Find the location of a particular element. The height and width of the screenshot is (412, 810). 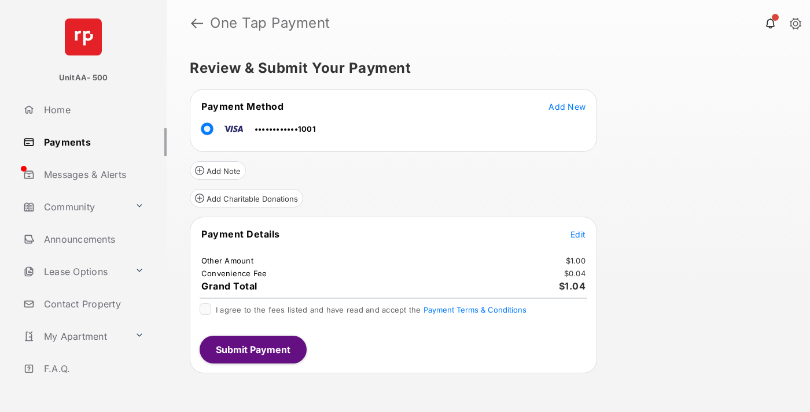

td: Other Amount is located at coordinates (227, 261).